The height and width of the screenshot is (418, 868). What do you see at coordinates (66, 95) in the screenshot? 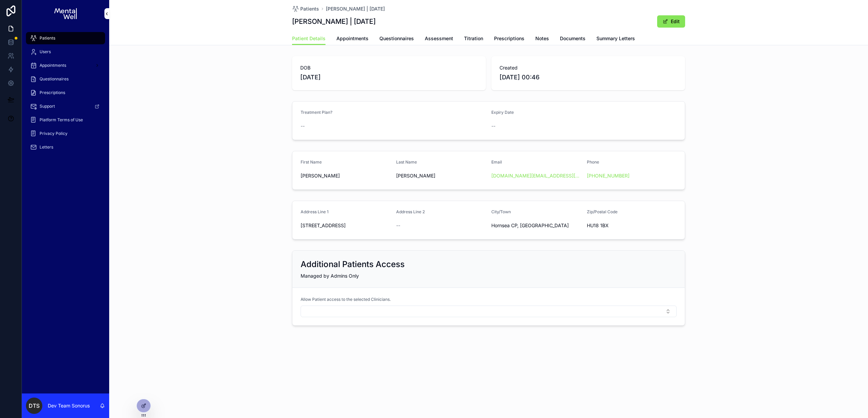
I see `div: scrollable content` at bounding box center [66, 95].